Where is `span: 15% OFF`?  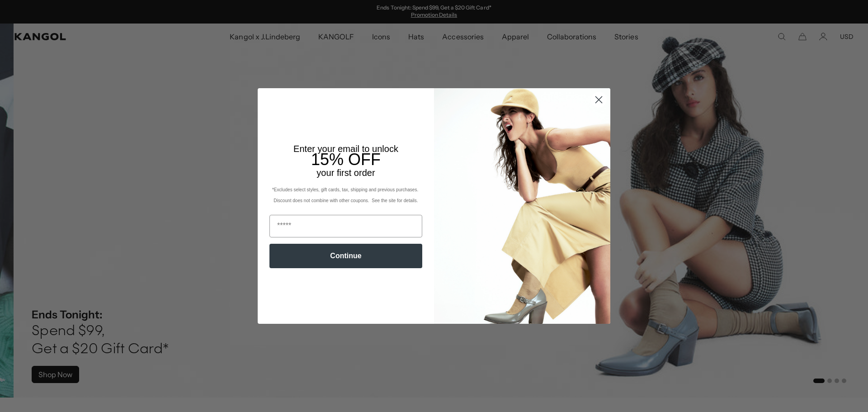
span: 15% OFF is located at coordinates (346, 159).